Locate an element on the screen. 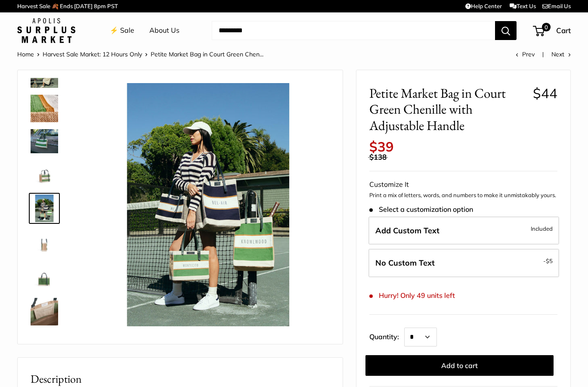 The width and height of the screenshot is (588, 387). p: Print a mix of letters, words, and numbers to make it unmistakably yours. is located at coordinates (463, 195).